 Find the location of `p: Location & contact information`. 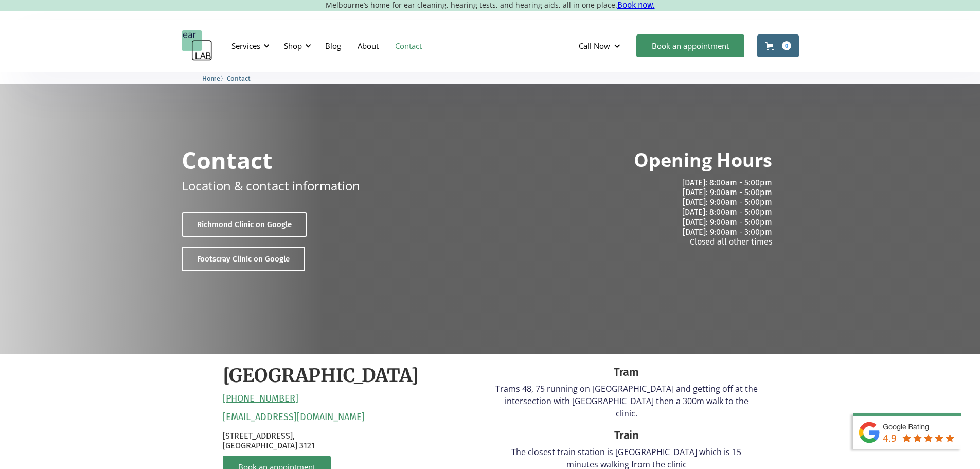

p: Location & contact information is located at coordinates (270, 185).